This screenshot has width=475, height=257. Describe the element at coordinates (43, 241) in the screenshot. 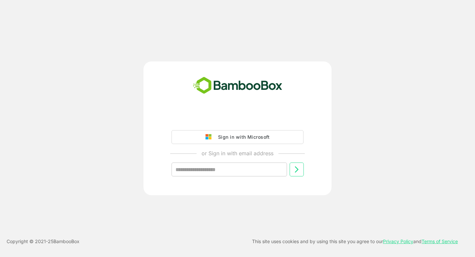

I see `p: Copyright © 2021- 25 BambooBox` at that location.